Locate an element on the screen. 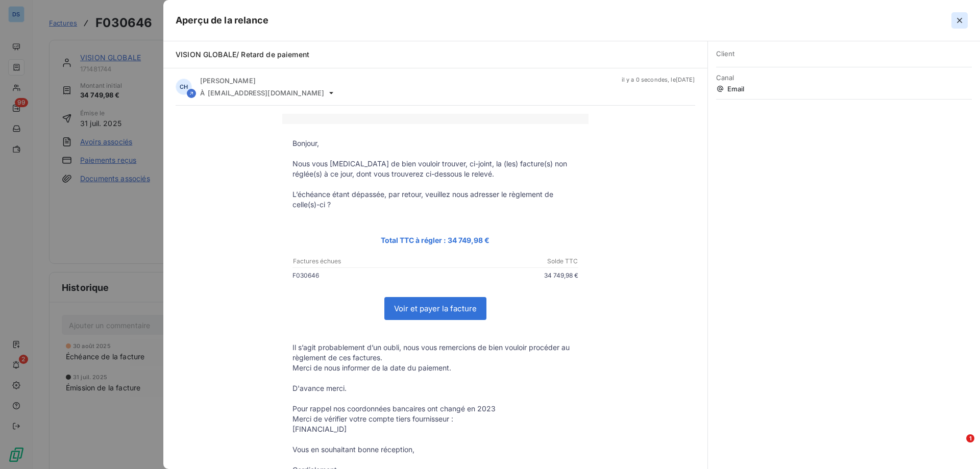 The image size is (980, 469). p: Factures échues is located at coordinates (364, 261).